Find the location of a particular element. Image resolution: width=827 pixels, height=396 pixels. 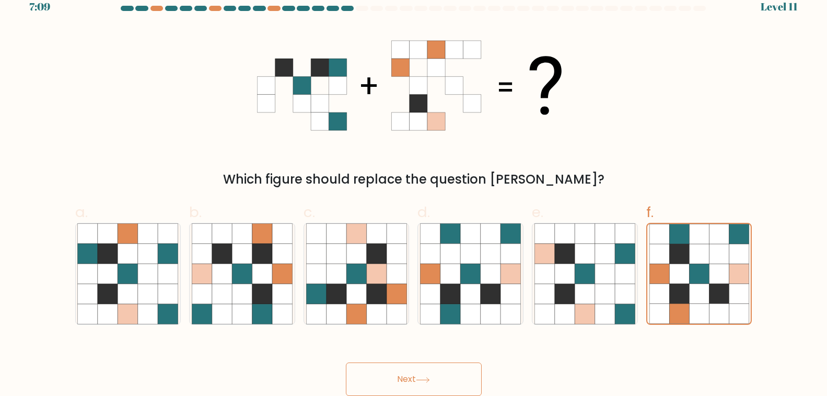

button: Next is located at coordinates (414, 379).